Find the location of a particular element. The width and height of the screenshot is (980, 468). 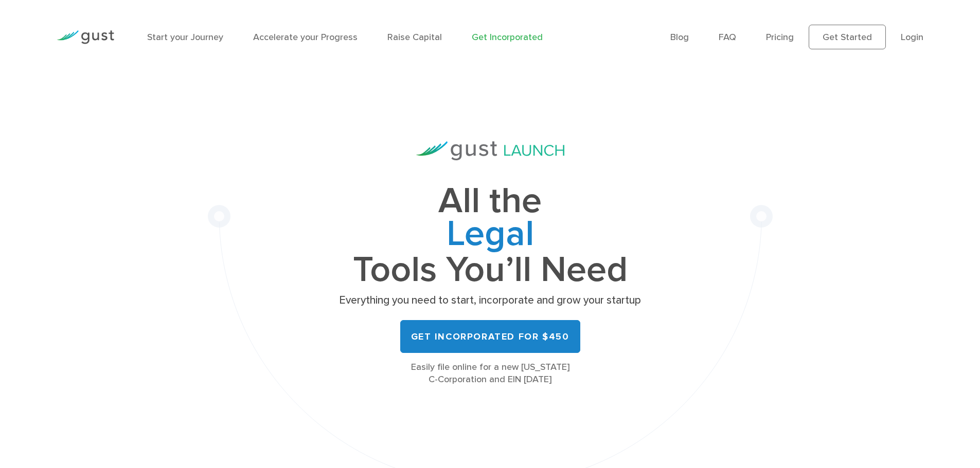

a: FAQ is located at coordinates (727, 37).